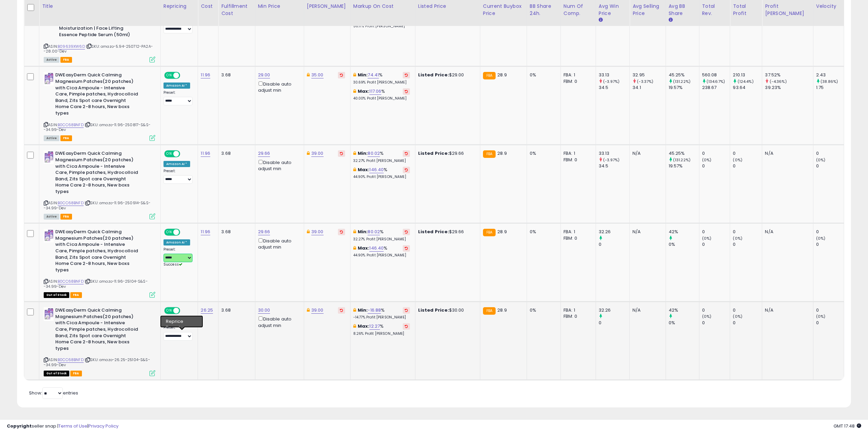  Describe the element at coordinates (543, 75) in the screenshot. I see `div: 0%` at that location.